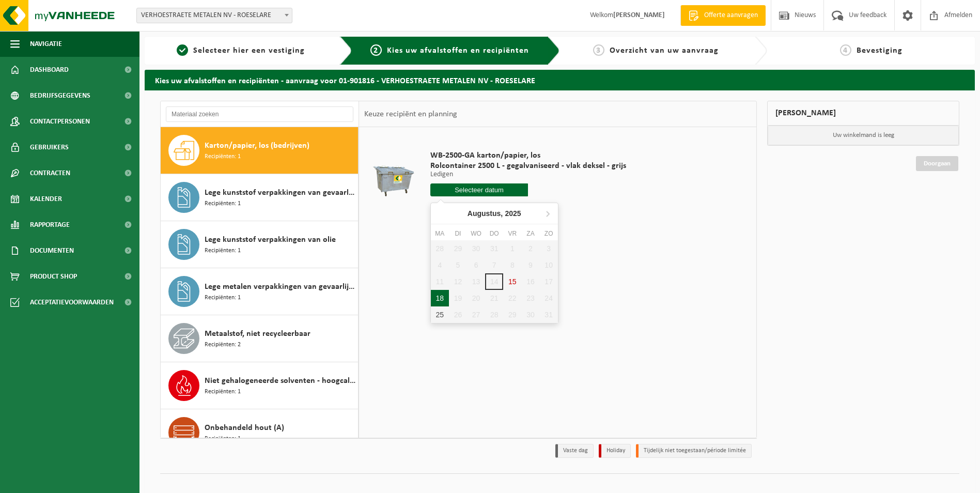 This screenshot has width=980, height=493. Describe the element at coordinates (440, 233) in the screenshot. I see `div: ma` at that location.